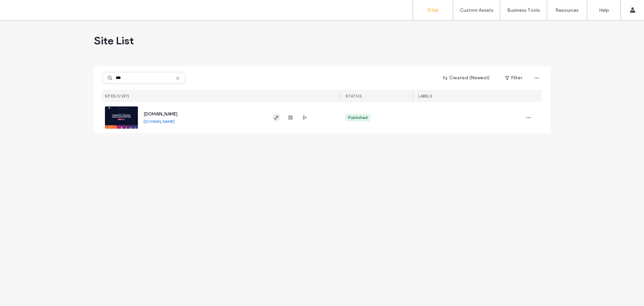 The image size is (644, 306). What do you see at coordinates (353, 96) in the screenshot?
I see `span: STATUS` at bounding box center [353, 96].